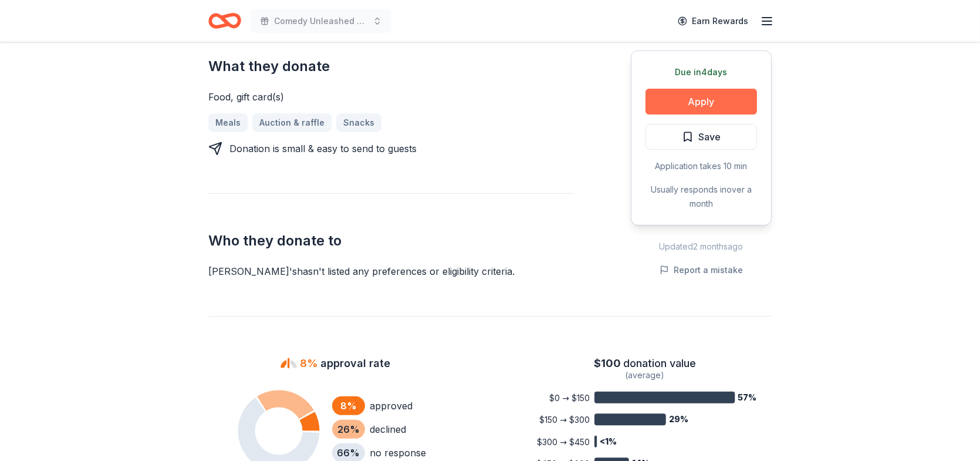 The height and width of the screenshot is (461, 980). I want to click on span: Save, so click(710, 137).